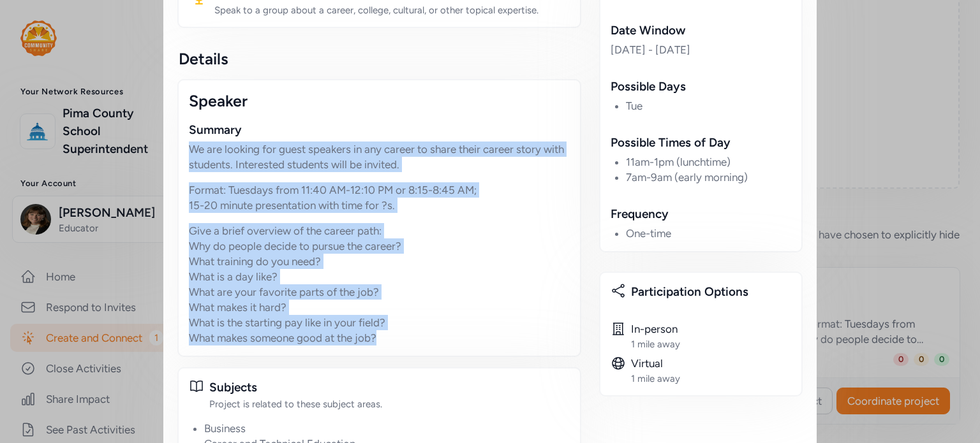 The image size is (980, 443). What do you see at coordinates (708, 178) in the screenshot?
I see `li: 7am-9am (early morning)` at bounding box center [708, 178].